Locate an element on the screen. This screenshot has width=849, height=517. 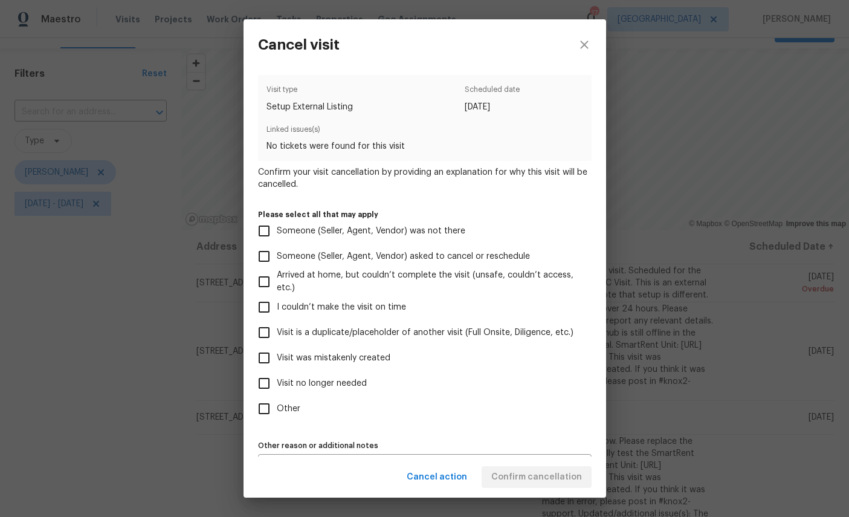
span: Visit was mistakenly created is located at coordinates (334, 358).